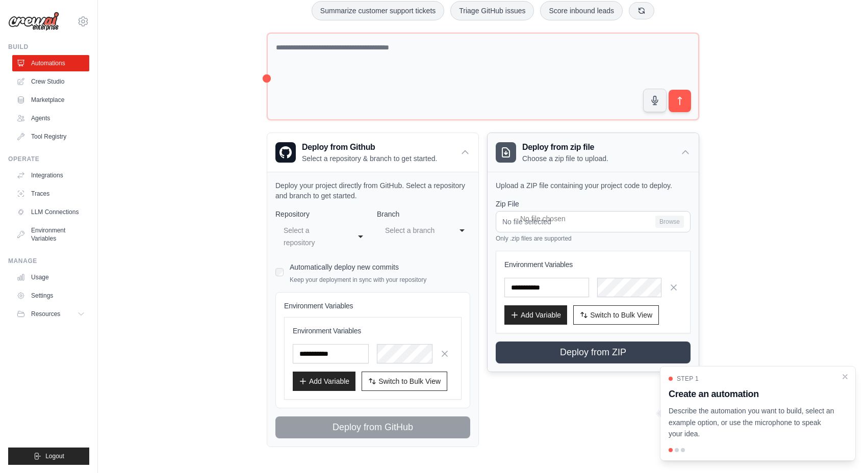 The width and height of the screenshot is (868, 473). What do you see at coordinates (51, 212) in the screenshot?
I see `a: LLM Connections` at bounding box center [51, 212].